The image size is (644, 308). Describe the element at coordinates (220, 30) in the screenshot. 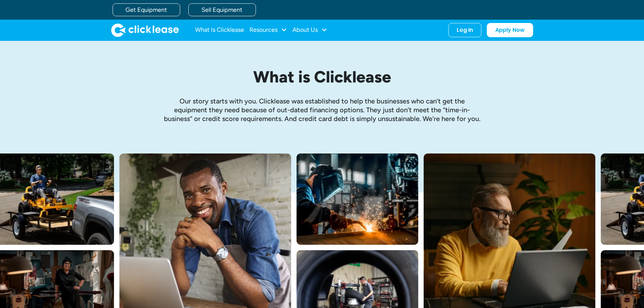

I see `a: What Is Clicklease` at that location.